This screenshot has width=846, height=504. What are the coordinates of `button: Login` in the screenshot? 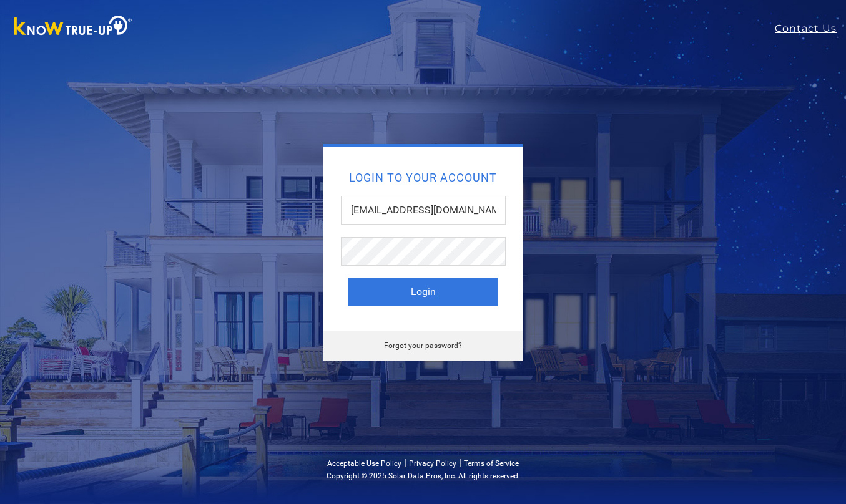 It's located at (424, 292).